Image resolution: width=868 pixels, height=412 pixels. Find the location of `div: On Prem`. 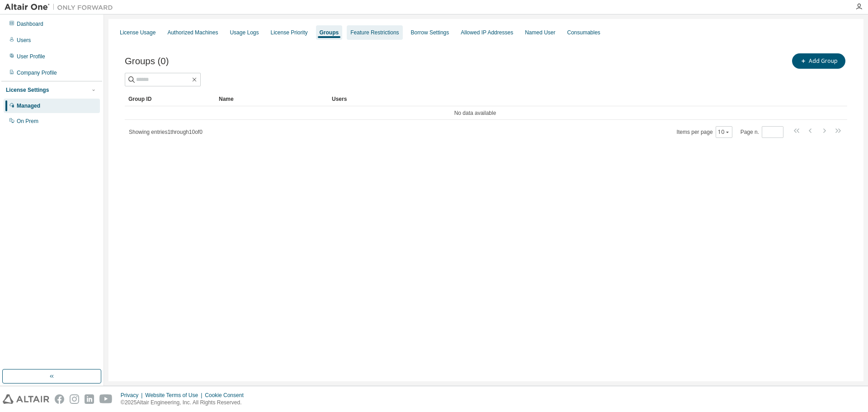

div: On Prem is located at coordinates (28, 121).